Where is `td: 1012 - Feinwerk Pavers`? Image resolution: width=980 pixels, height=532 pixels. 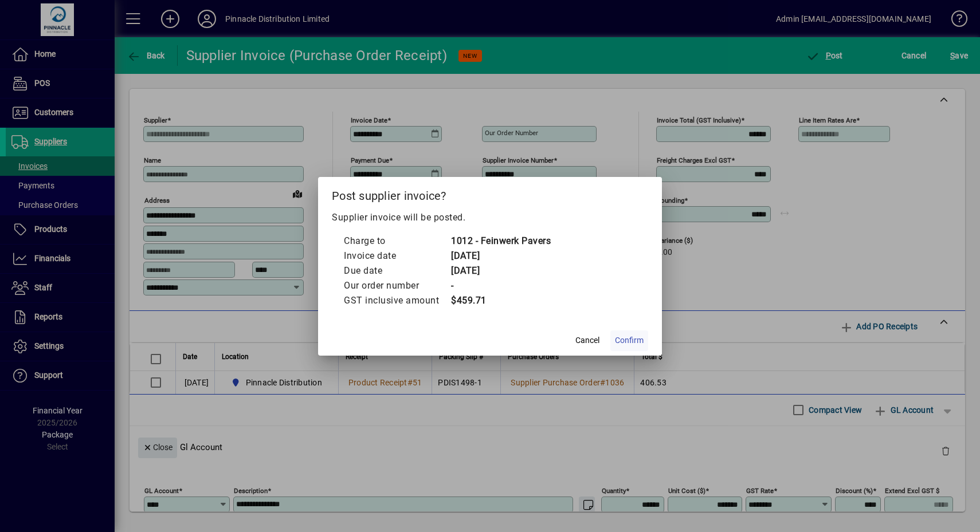
td: 1012 - Feinwerk Pavers is located at coordinates (500, 241).